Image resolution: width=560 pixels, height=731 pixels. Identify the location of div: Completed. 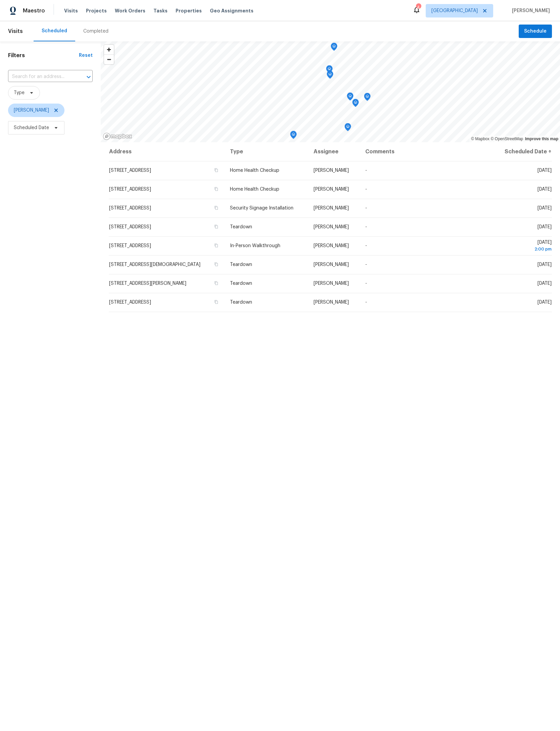
(96, 31).